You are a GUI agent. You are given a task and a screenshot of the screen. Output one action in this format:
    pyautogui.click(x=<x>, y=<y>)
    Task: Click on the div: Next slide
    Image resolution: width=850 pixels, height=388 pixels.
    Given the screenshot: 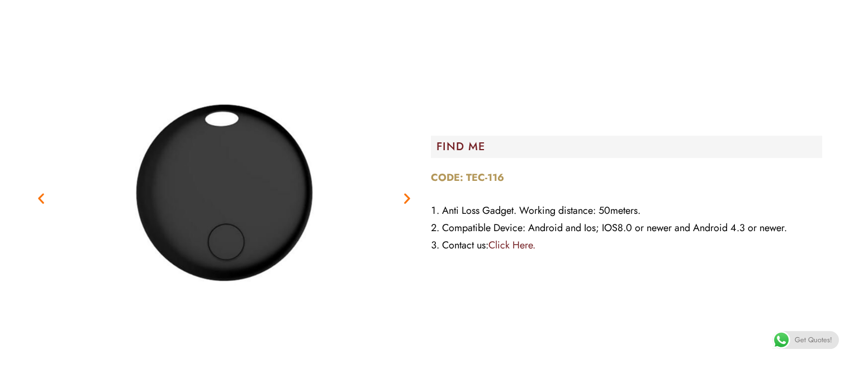 What is the action you would take?
    pyautogui.click(x=407, y=198)
    